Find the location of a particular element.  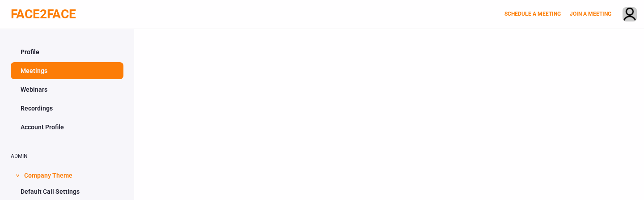

a: FACE2FACE is located at coordinates (43, 14).